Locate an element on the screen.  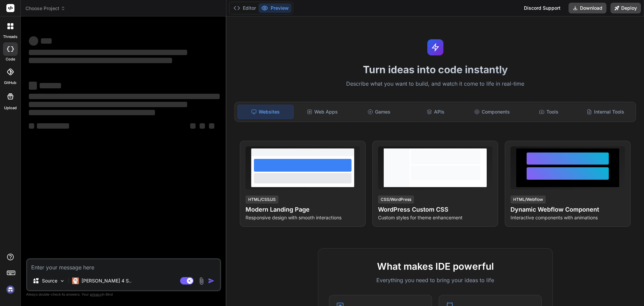
p: Always double-check its answers. Your in Bind is located at coordinates (123, 294).